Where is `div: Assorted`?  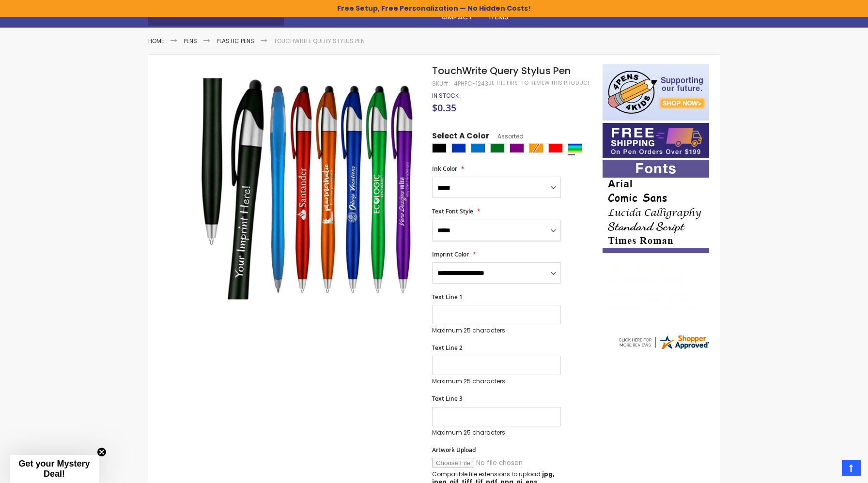
div: Assorted is located at coordinates (575, 148).